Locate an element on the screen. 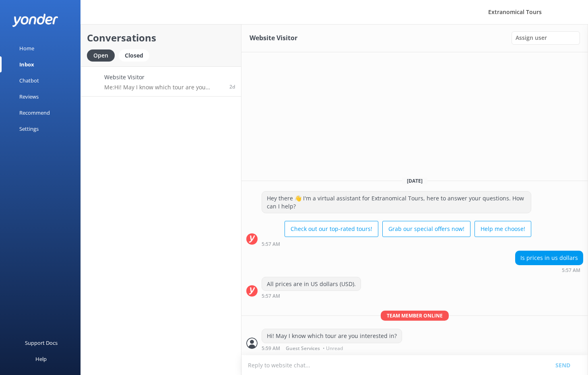  h4: Website Visitor is located at coordinates (163, 77).